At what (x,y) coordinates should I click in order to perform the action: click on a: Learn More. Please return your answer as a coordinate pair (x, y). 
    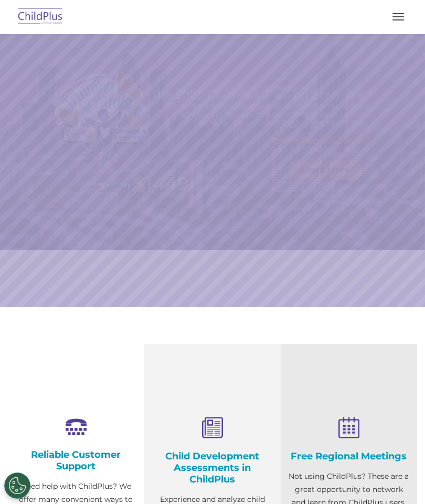
    Looking at the image, I should click on (325, 170).